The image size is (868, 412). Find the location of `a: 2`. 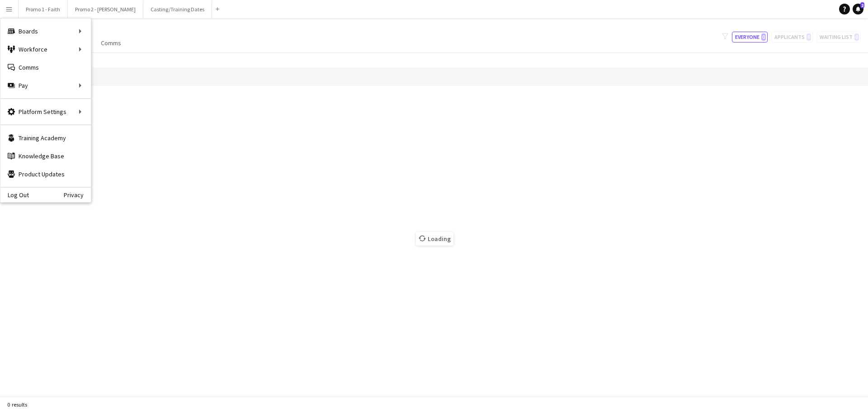

a: 2 is located at coordinates (858, 9).